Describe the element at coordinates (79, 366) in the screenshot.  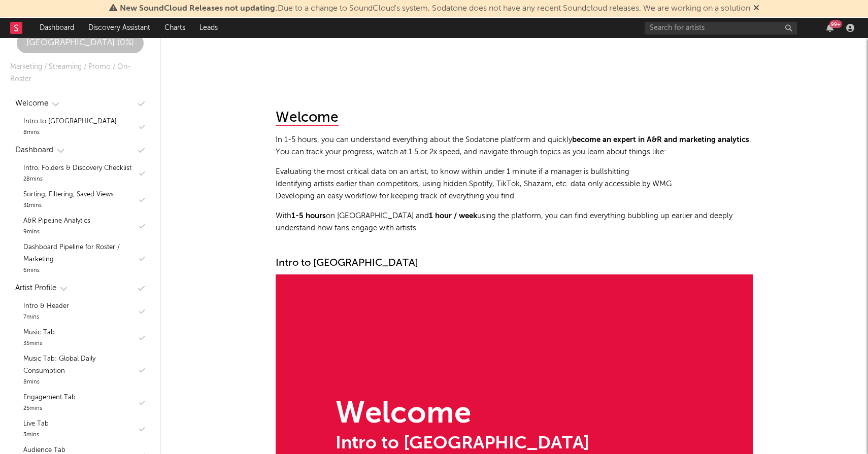
I see `div: Music Tab: Global Daily Consumption` at that location.